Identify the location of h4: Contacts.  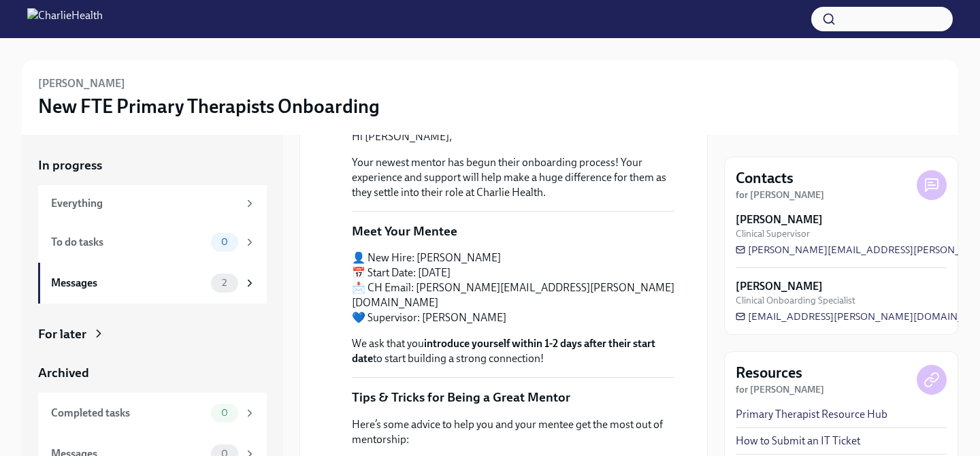
(764, 178).